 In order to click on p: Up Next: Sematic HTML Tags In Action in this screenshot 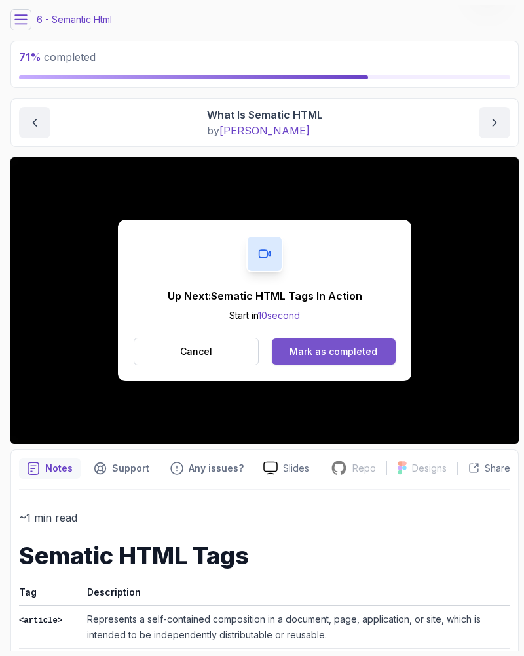, I will do `click(265, 296)`.